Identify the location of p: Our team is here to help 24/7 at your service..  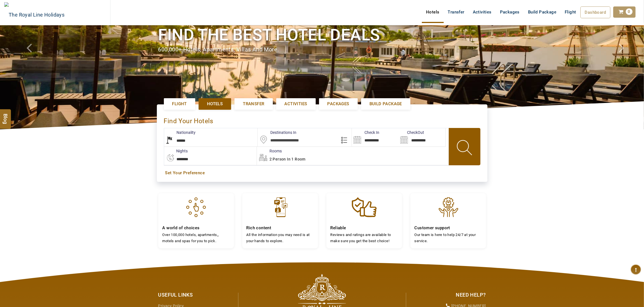
(448, 238).